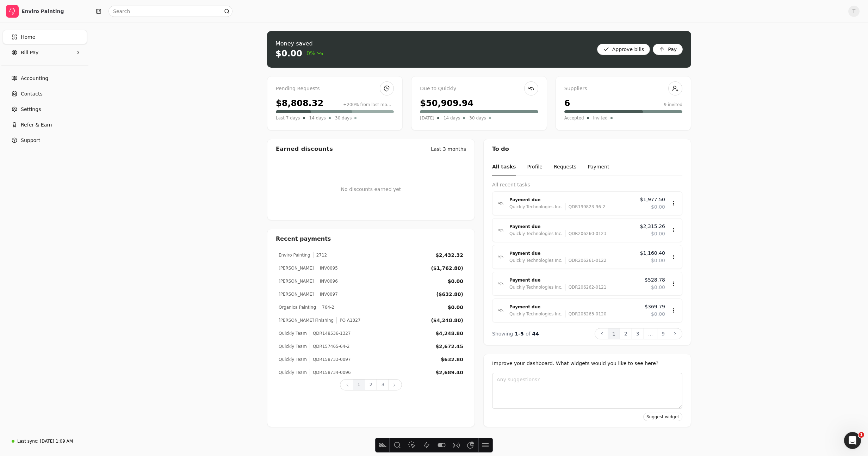 This screenshot has width=868, height=456. Describe the element at coordinates (335, 89) in the screenshot. I see `div: Pending Requests` at that location.